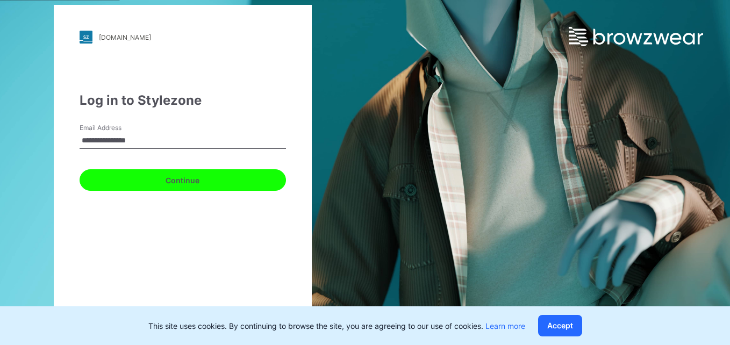 The height and width of the screenshot is (345, 730). I want to click on img: stylezone-logo.562084cfcfab977791bfbf7441f1a819.svg, so click(86, 37).